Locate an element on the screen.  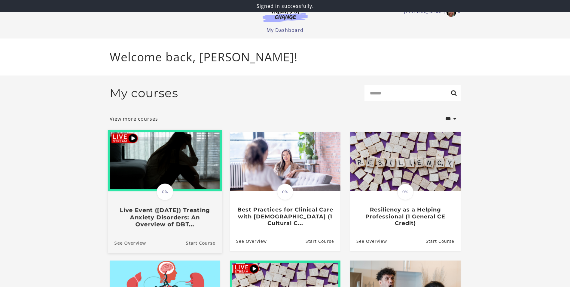
a: Resiliency as a Helping Professional (1 General CE Credit): See Overview is located at coordinates (368, 241).